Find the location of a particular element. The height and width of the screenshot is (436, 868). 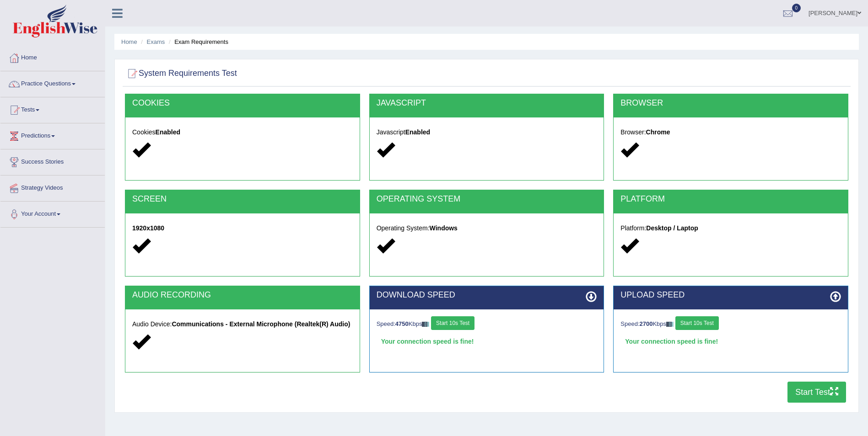

h2: COOKIES is located at coordinates (242, 104).